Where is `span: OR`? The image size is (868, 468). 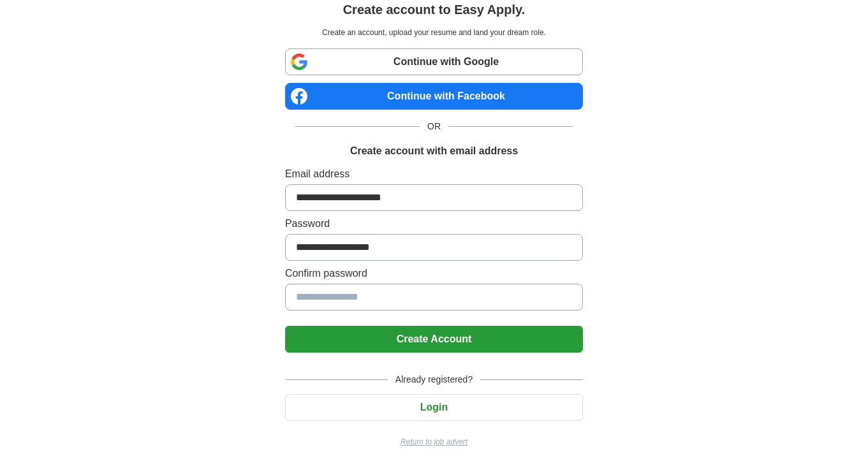
span: OR is located at coordinates (434, 126).